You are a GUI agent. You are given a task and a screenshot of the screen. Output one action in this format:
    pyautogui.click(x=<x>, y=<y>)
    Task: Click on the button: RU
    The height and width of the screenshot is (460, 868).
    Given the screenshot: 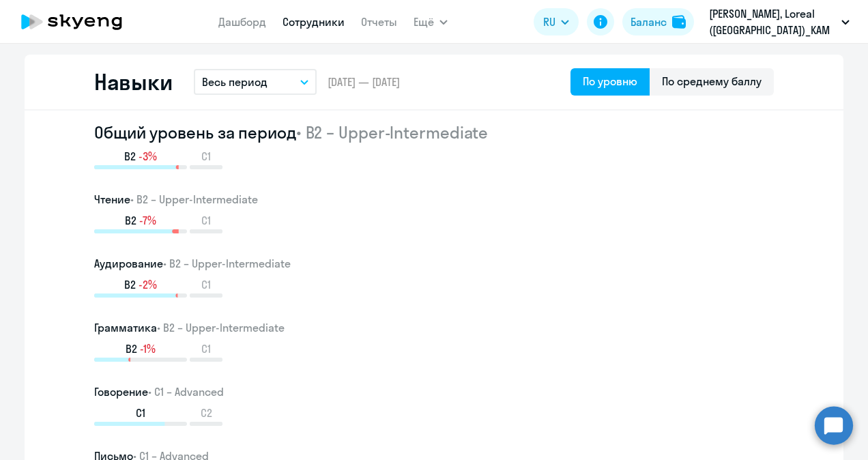 What is the action you would take?
    pyautogui.click(x=556, y=22)
    